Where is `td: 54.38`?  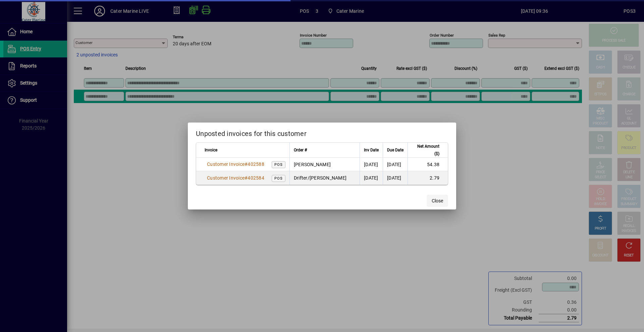
td: 54.38 is located at coordinates (428, 164).